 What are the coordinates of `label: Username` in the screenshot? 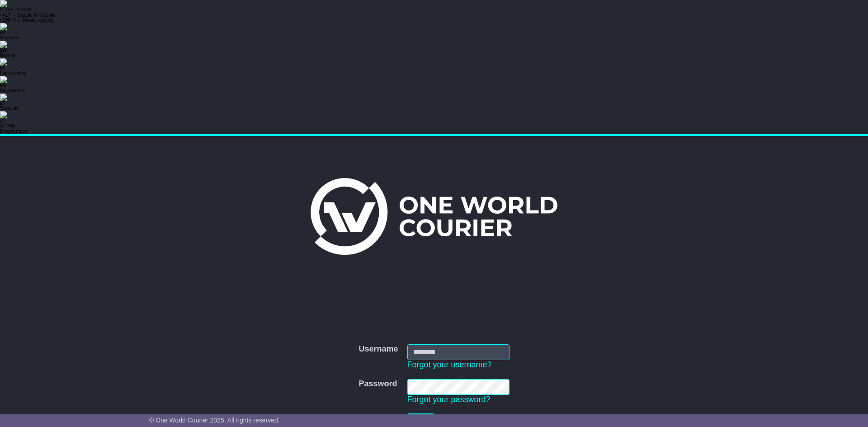 It's located at (378, 349).